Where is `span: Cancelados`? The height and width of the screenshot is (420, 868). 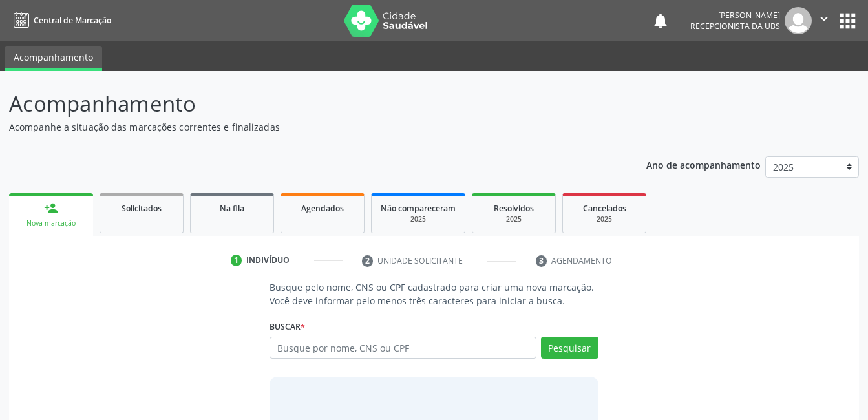
span: Cancelados is located at coordinates (604, 208).